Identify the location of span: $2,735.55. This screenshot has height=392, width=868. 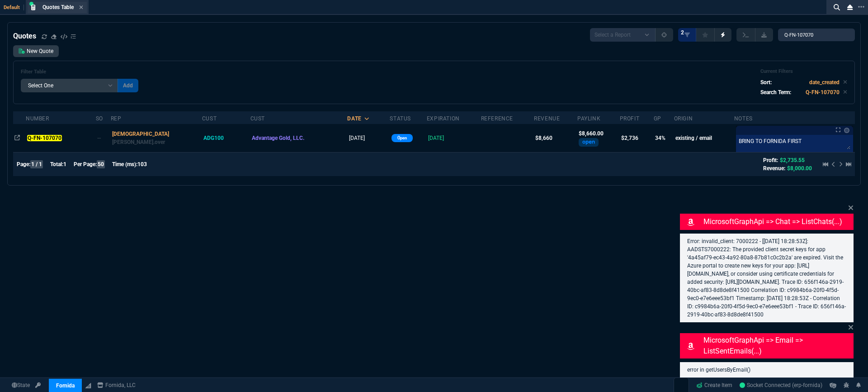
(792, 160).